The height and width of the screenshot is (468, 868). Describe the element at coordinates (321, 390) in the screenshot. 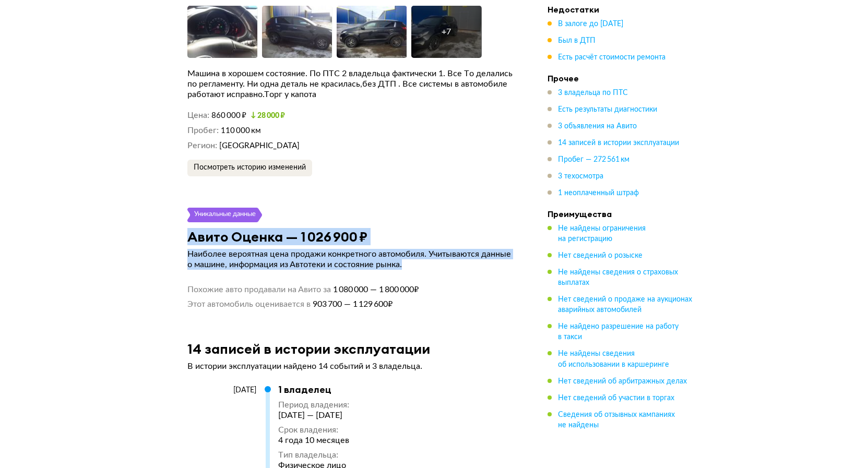

I see `div: 1 владелец` at that location.